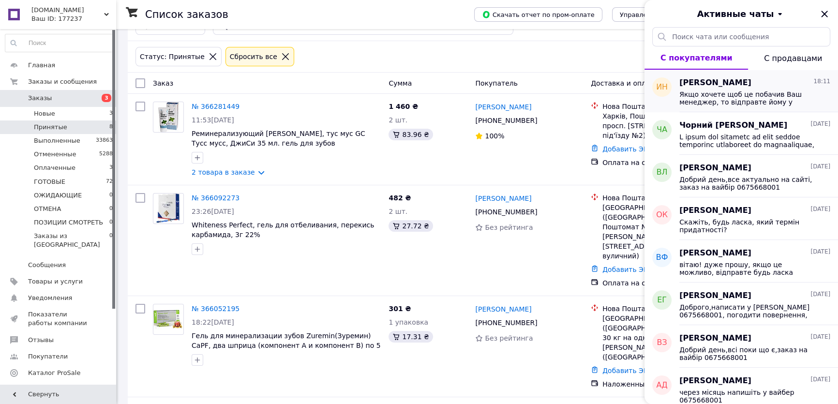 The height and width of the screenshot is (404, 838). I want to click on button: Скачать отчет по пром-оплате, so click(538, 15).